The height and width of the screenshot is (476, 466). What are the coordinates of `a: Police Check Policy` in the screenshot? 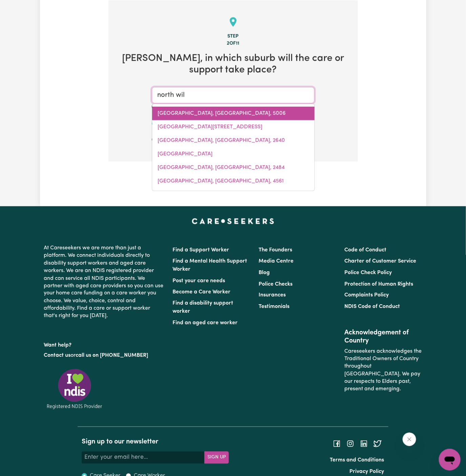 It's located at (368, 273).